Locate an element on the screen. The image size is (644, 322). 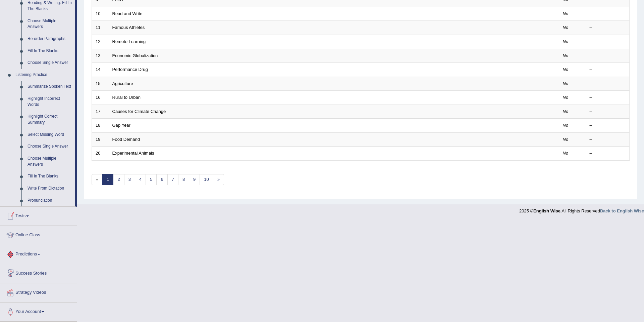
a: Causes for Climate Change is located at coordinates (139, 111).